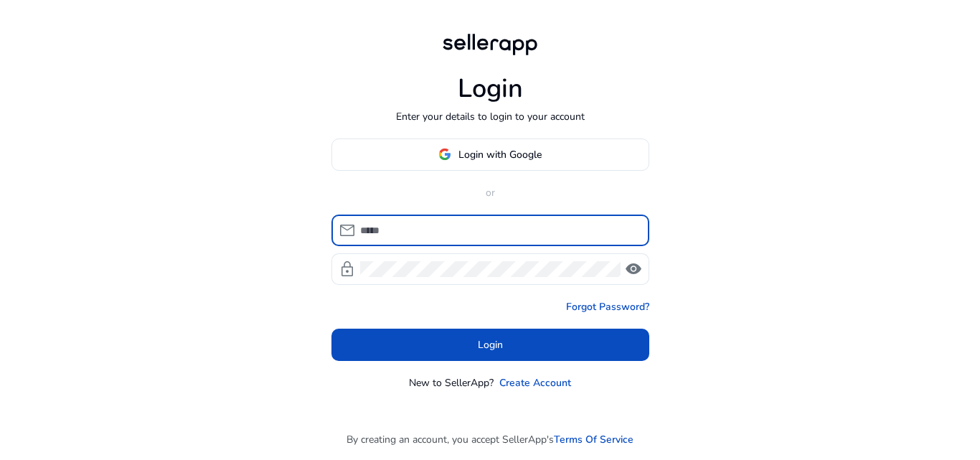  I want to click on p: Enter your details to login to your account, so click(490, 116).